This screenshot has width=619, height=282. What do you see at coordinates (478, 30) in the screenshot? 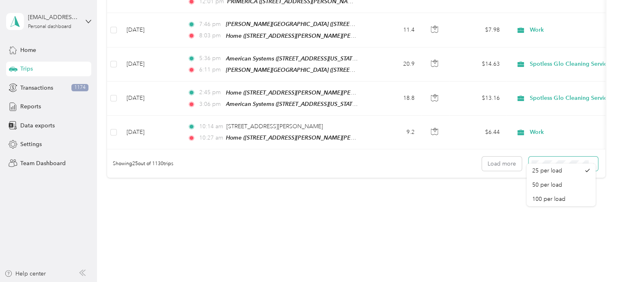
I see `td: $7.98` at bounding box center [478, 30].